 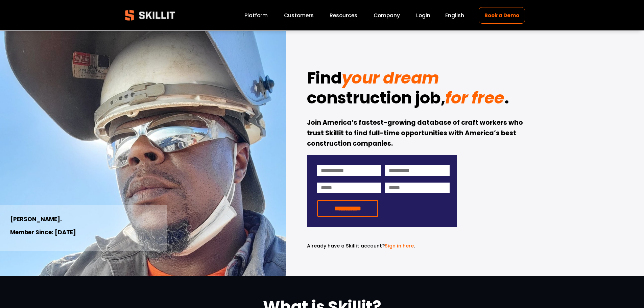 I want to click on em: for free, so click(x=475, y=98).